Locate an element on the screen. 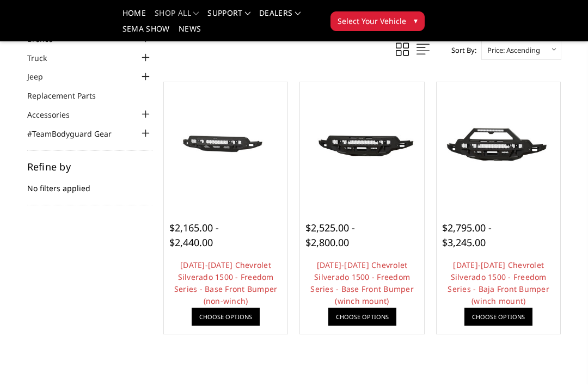 The width and height of the screenshot is (588, 385). a: 2022-2025 Chevrolet Silverado 1500 - Freedom Series - Base Front Bumper (winch mount) 2022-2025 C... is located at coordinates (362, 144).